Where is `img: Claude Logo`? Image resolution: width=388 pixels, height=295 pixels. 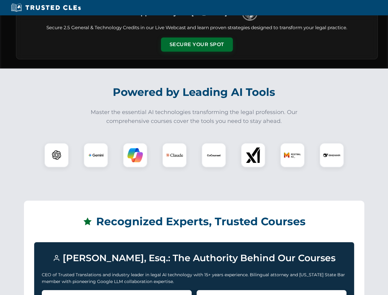
img: Claude Logo is located at coordinates (174, 155).